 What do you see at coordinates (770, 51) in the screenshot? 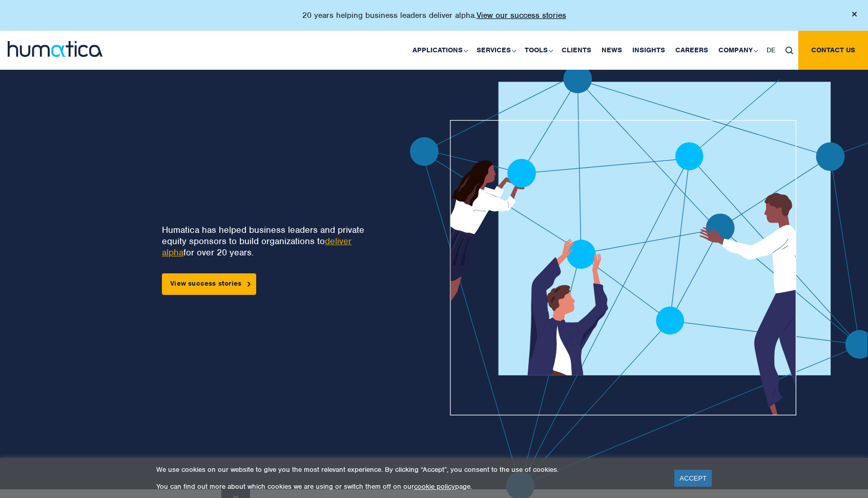
I see `a: DE` at bounding box center [770, 51].